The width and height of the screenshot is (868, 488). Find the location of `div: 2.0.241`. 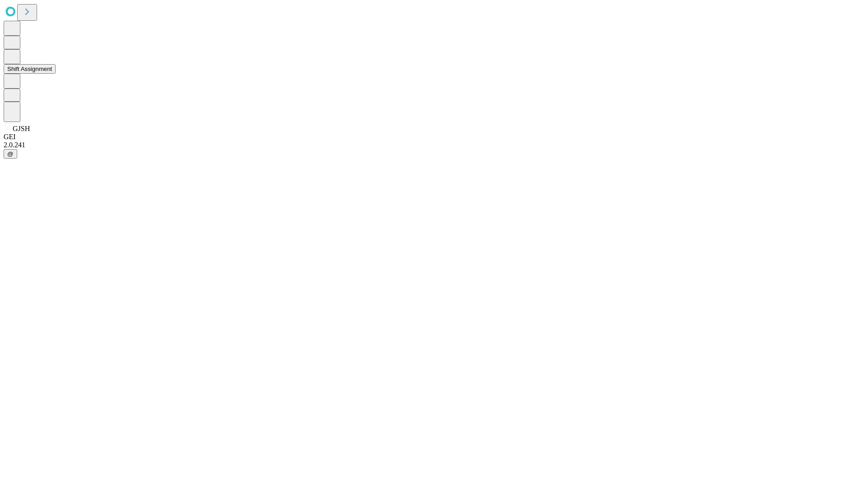

div: 2.0.241 is located at coordinates (434, 145).